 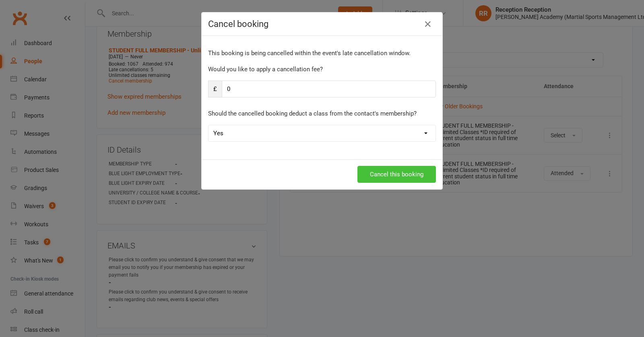 What do you see at coordinates (428, 24) in the screenshot?
I see `button: Close` at bounding box center [428, 24].